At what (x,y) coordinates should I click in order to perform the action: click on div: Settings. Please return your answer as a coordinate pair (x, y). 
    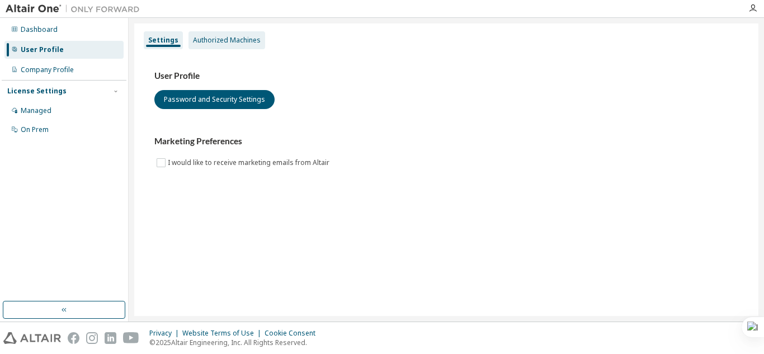
    Looking at the image, I should click on (163, 40).